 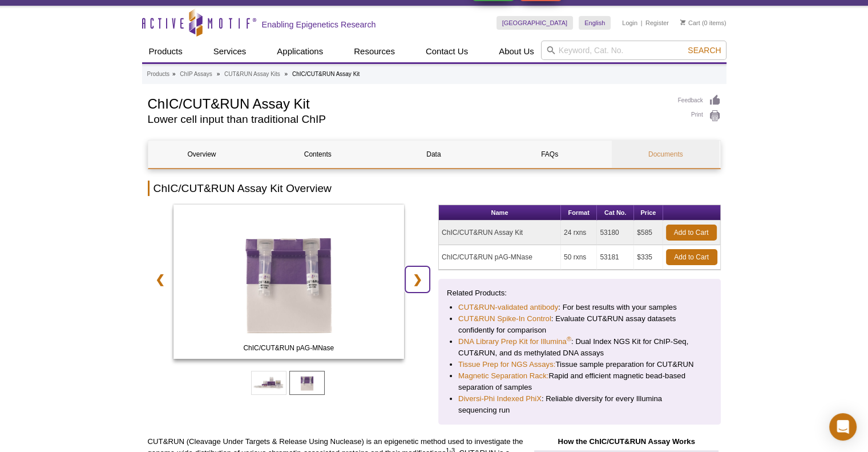 What do you see at coordinates (434, 154) in the screenshot?
I see `a: Data` at bounding box center [434, 154].